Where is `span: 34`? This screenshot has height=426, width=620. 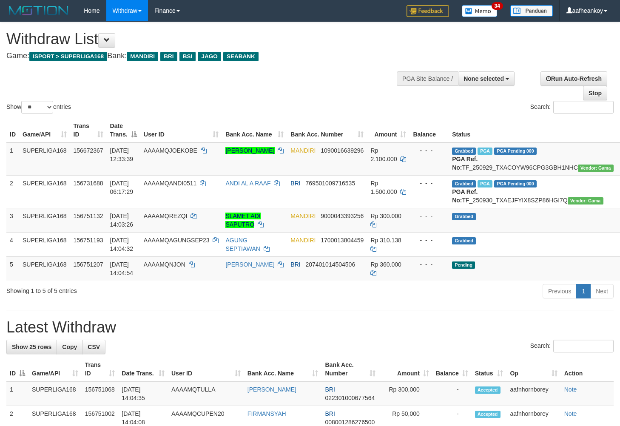 span: 34 is located at coordinates (497, 6).